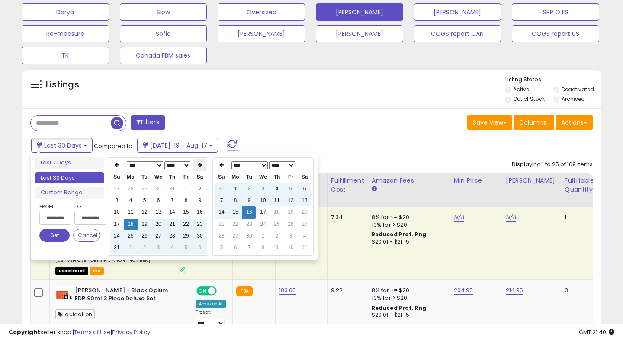 The width and height of the screenshot is (623, 341). I want to click on label: Active, so click(521, 89).